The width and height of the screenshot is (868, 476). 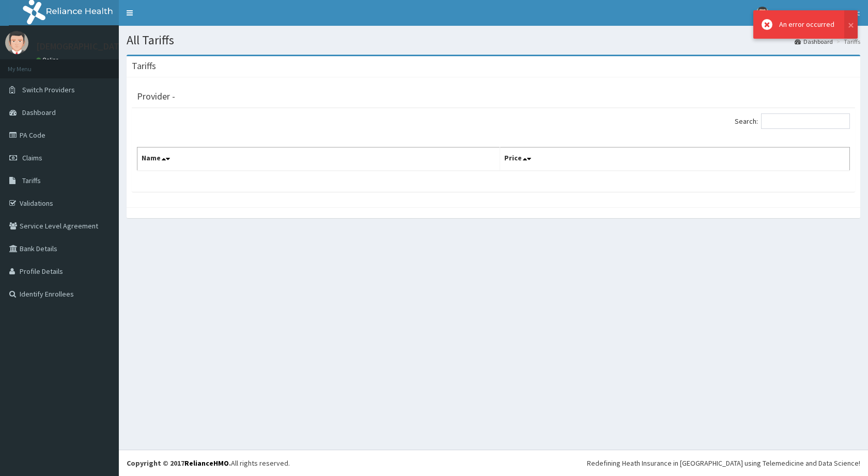 I want to click on h3: Provider -, so click(x=156, y=96).